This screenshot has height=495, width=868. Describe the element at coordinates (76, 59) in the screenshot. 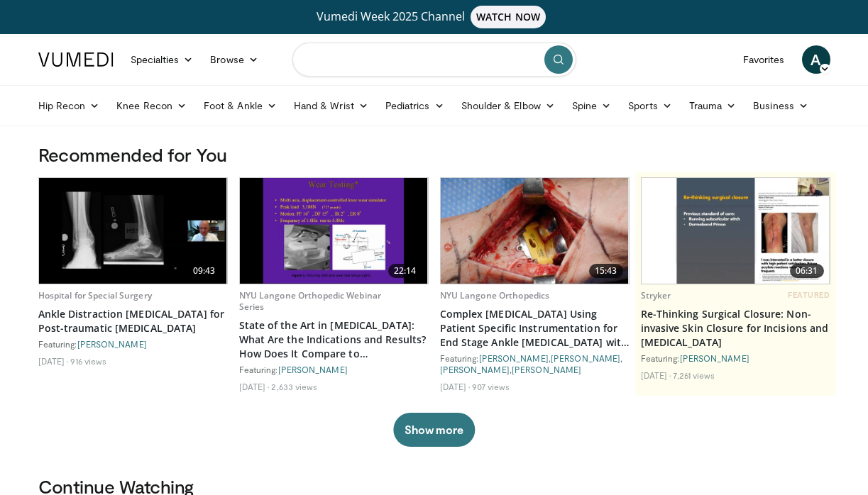

I see `img: VuMedi Logo` at that location.